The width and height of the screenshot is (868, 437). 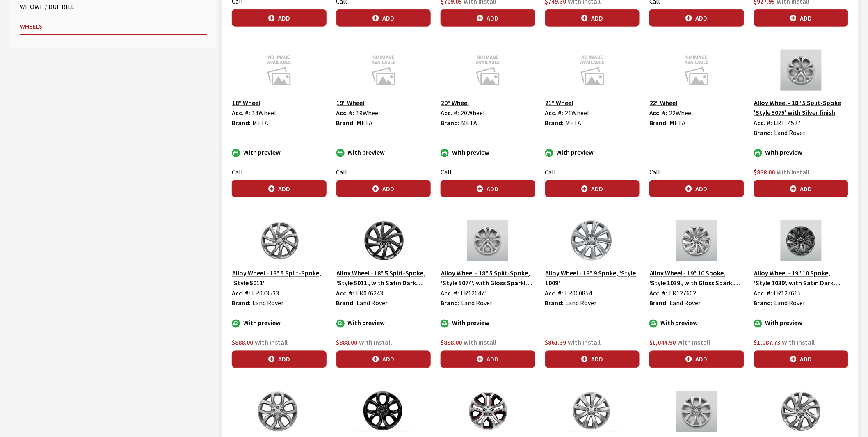 What do you see at coordinates (488, 70) in the screenshot?
I see `img: Image for 20&quot; Wheel` at bounding box center [488, 70].